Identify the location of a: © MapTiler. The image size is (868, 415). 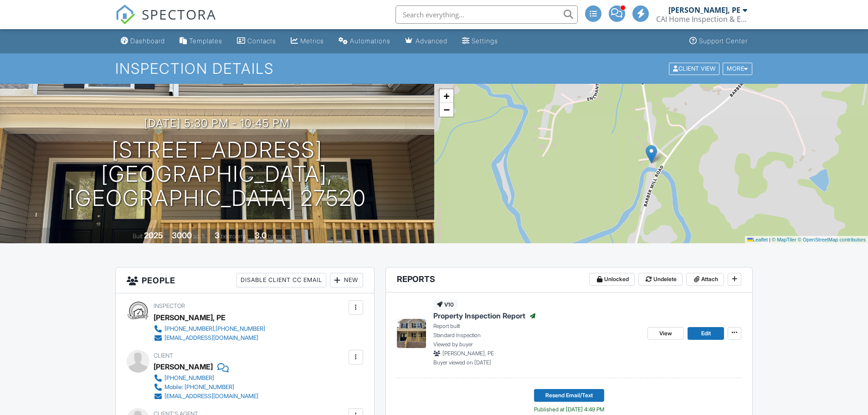
(784, 239).